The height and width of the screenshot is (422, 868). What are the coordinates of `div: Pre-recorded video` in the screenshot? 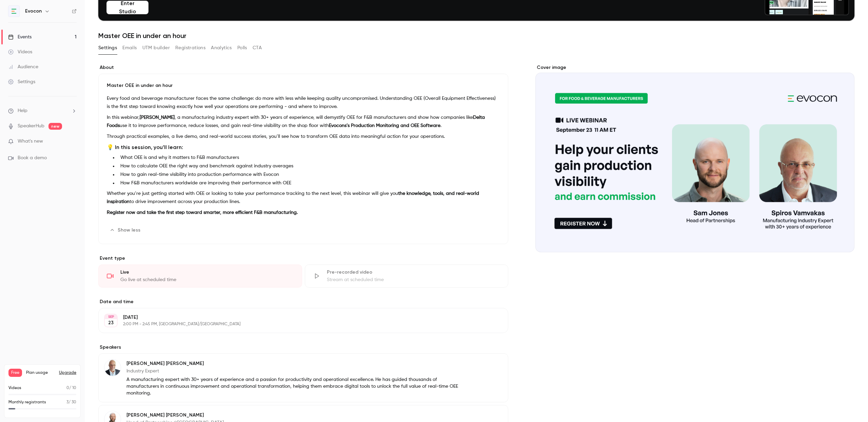 It's located at (413, 272).